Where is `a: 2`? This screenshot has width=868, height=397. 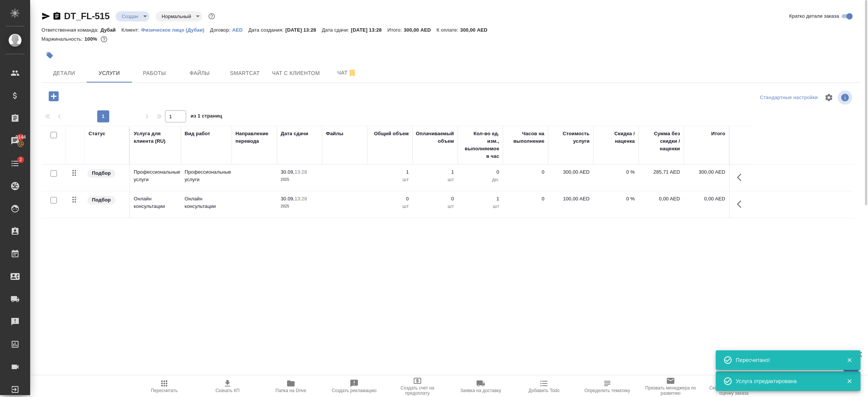
a: 2 is located at coordinates (15, 163).